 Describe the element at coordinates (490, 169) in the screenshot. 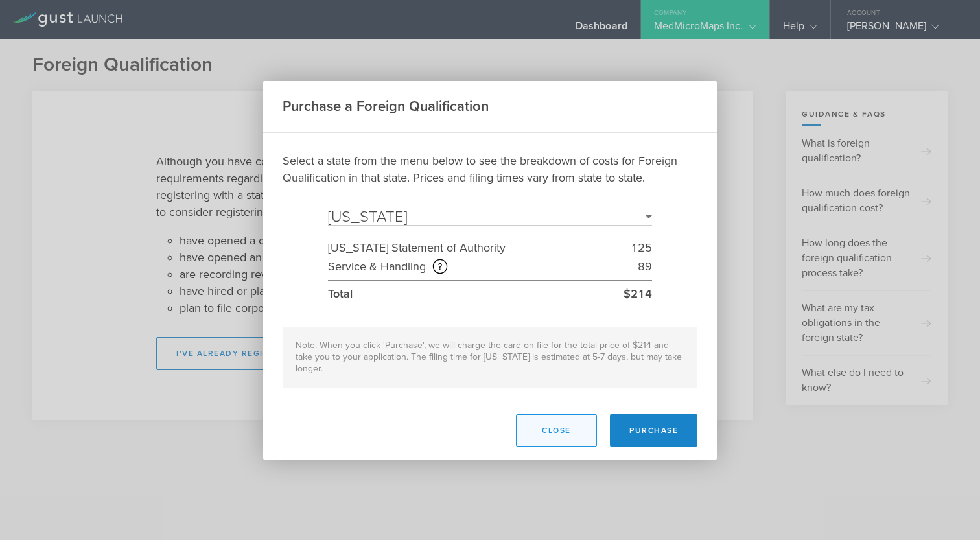

I see `p: Select a state from the menu below to see the breakdown of costs for Foreign Qualification in tha...` at that location.